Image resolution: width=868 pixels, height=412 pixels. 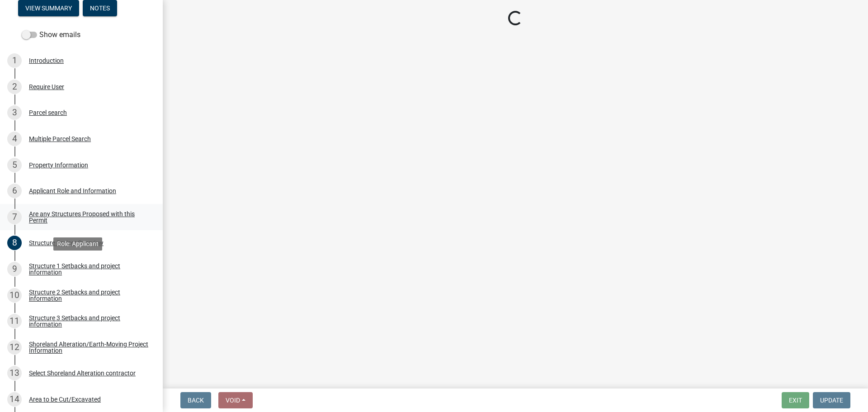 What do you see at coordinates (46, 61) in the screenshot?
I see `div: Introduction` at bounding box center [46, 61].